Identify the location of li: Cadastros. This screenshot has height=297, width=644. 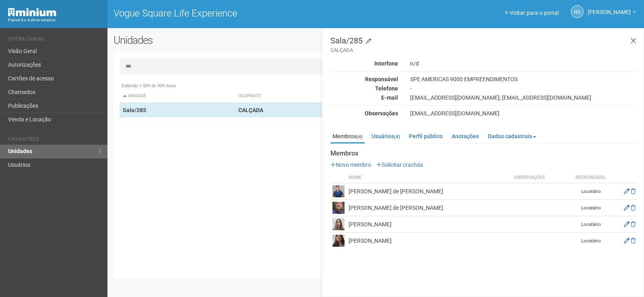
(54, 140).